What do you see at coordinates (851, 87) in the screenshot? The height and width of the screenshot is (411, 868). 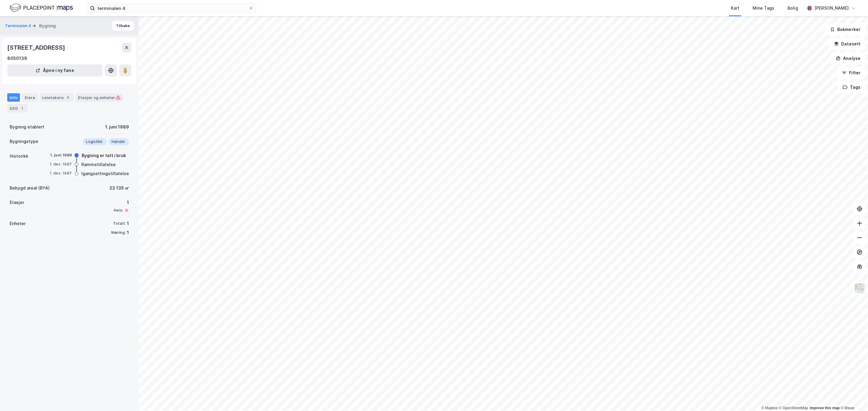 I see `button: Tags` at bounding box center [851, 87].